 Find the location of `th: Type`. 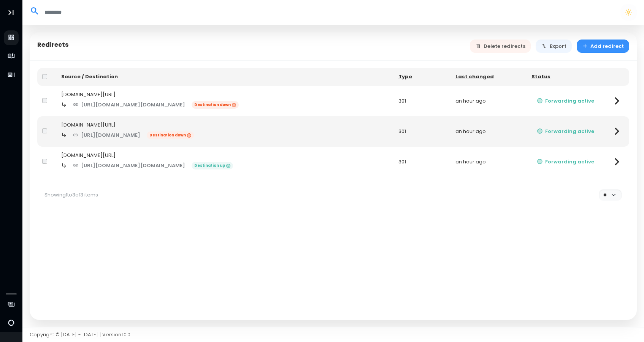

th: Type is located at coordinates (422, 77).